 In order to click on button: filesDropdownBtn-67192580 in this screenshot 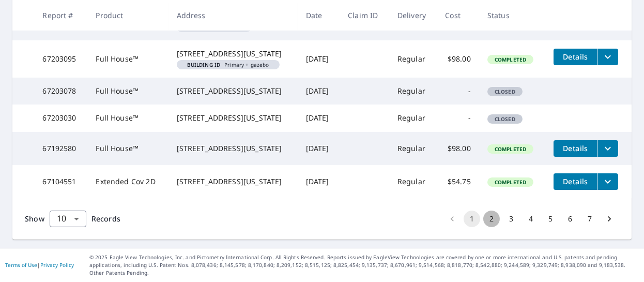, I will do `click(608, 149)`.